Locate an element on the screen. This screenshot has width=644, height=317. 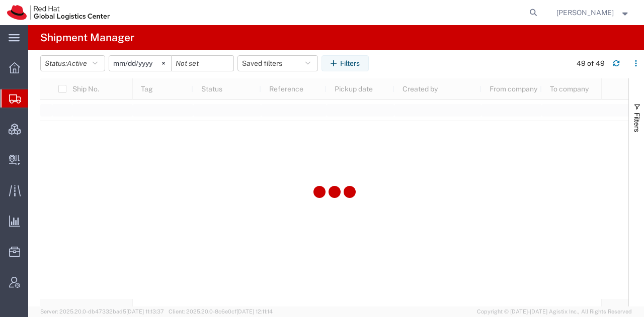
button: Status:Active is located at coordinates (73, 64).